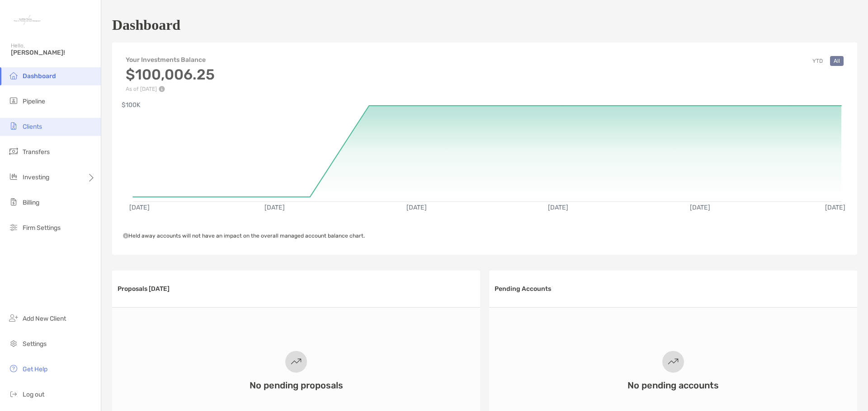 This screenshot has height=411, width=868. What do you see at coordinates (13, 176) in the screenshot?
I see `img: investing icon` at bounding box center [13, 176].